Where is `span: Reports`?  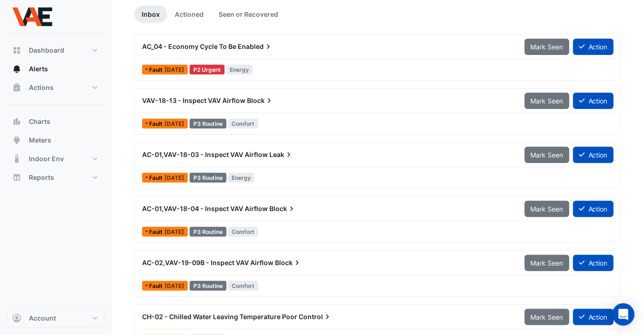
span: Reports is located at coordinates (42, 177).